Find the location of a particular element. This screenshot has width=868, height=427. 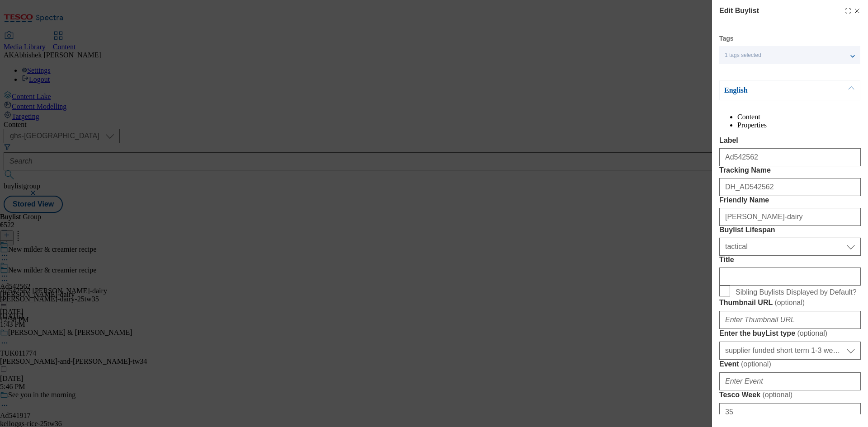

label: Thumbnail URL is located at coordinates (789, 303).